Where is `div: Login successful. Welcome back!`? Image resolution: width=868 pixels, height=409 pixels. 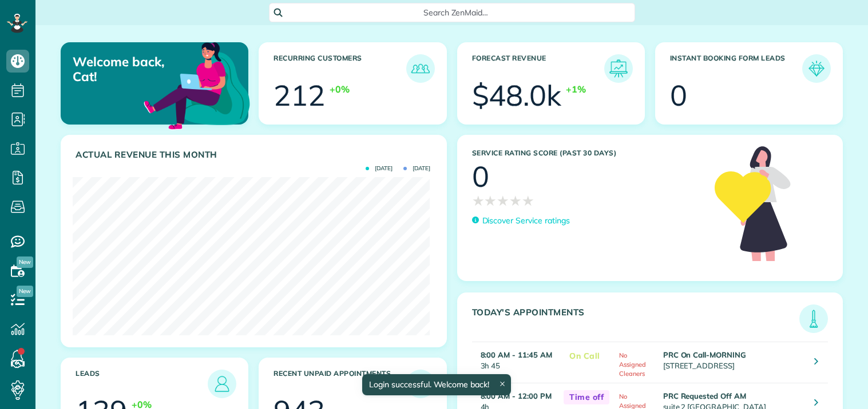 div: Login successful. Welcome back! is located at coordinates (436, 385).